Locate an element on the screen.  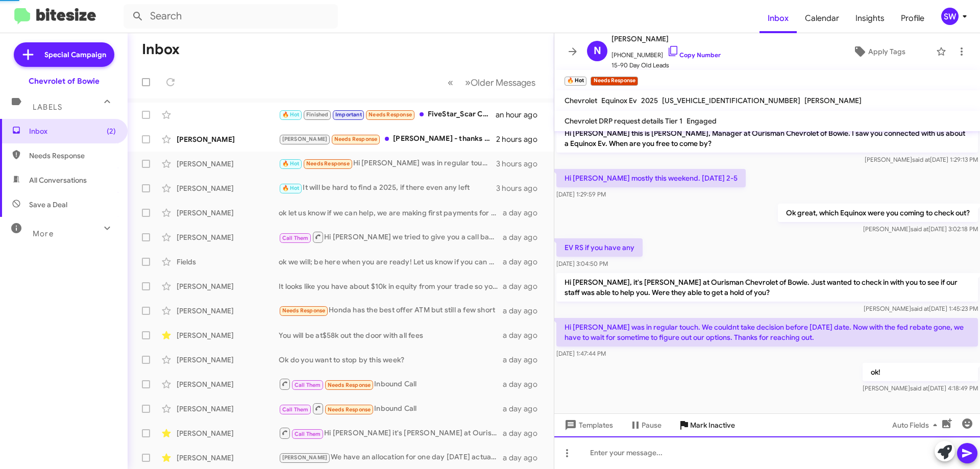
span: Calendar is located at coordinates (822, 18).